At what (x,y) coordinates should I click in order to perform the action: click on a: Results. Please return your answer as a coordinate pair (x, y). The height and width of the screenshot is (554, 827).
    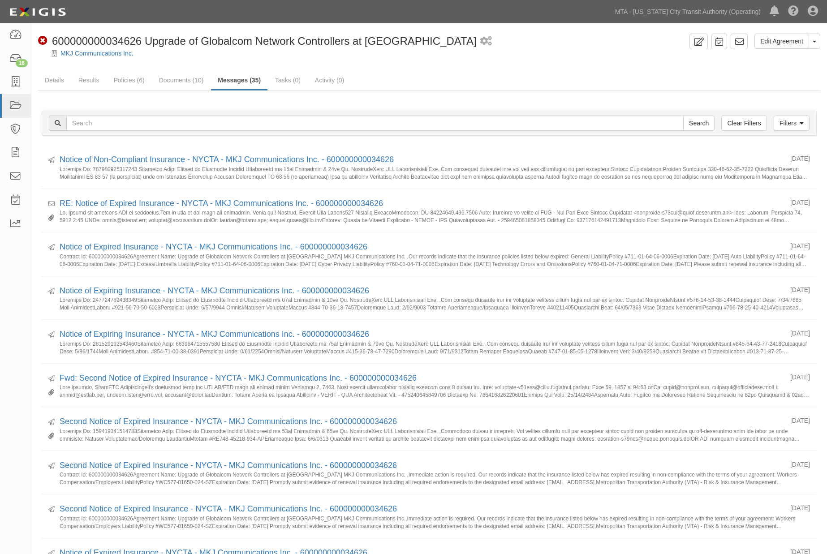
    Looking at the image, I should click on (89, 80).